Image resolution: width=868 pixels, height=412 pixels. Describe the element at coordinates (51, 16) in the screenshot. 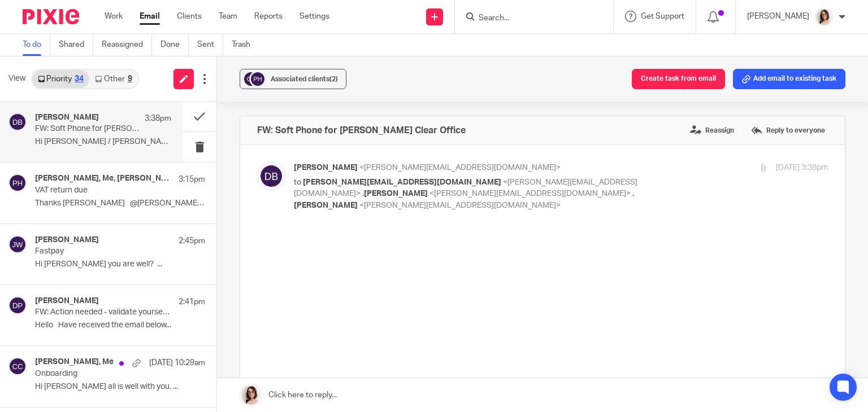

I see `img: Pixie` at that location.